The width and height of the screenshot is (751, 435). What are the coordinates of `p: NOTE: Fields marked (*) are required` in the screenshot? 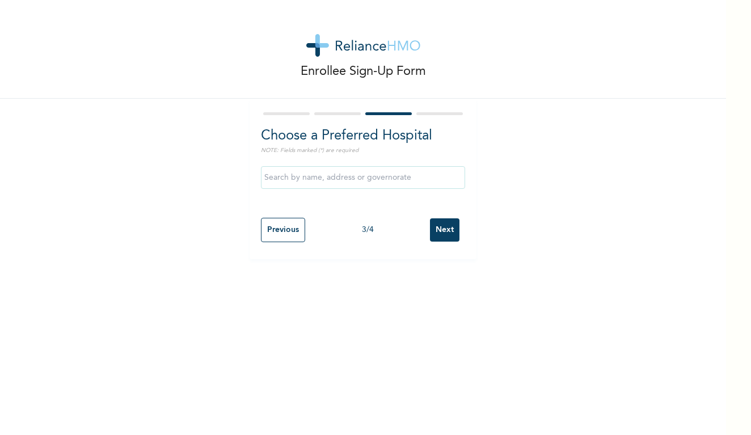 It's located at (363, 150).